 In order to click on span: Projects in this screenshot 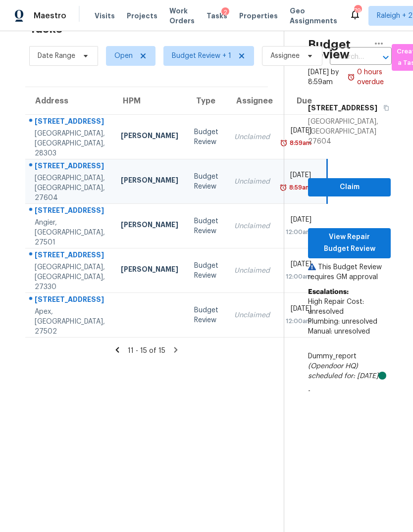, I will do `click(142, 16)`.